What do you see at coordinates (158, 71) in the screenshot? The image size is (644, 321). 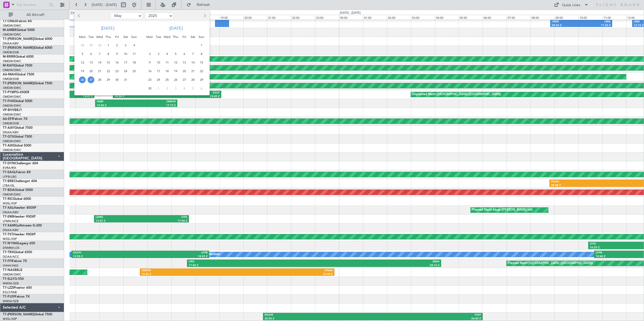 I see `div: 17-6-2025` at bounding box center [158, 71].